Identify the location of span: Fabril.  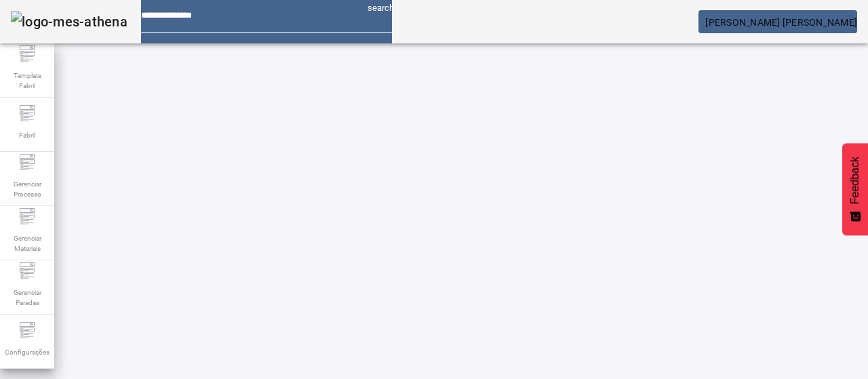
(27, 135).